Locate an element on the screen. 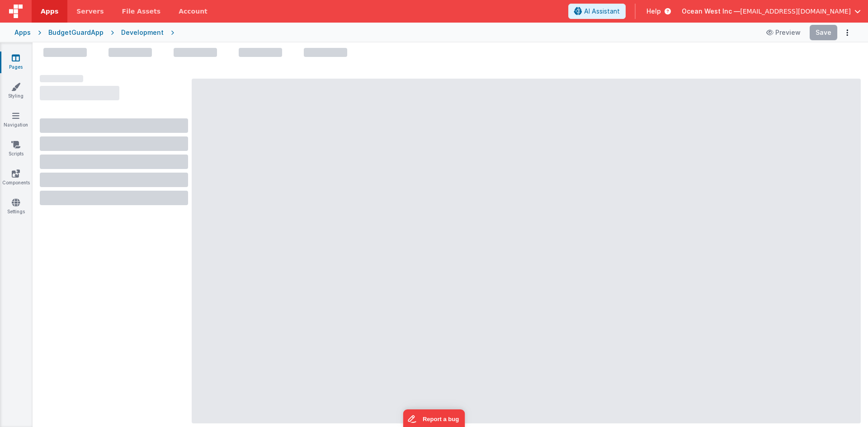  div: Development is located at coordinates (143, 33).